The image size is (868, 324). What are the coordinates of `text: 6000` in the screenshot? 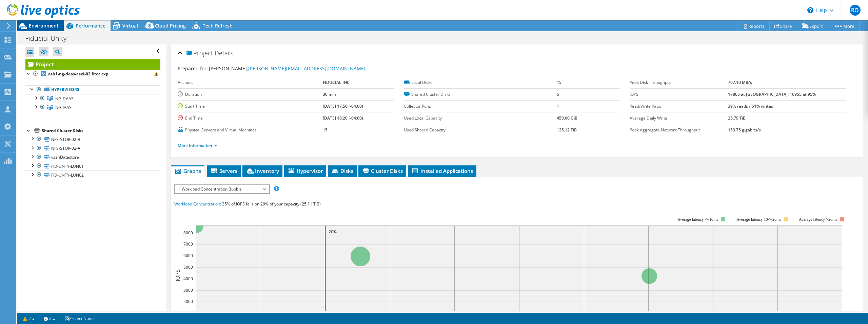 It's located at (188, 256).